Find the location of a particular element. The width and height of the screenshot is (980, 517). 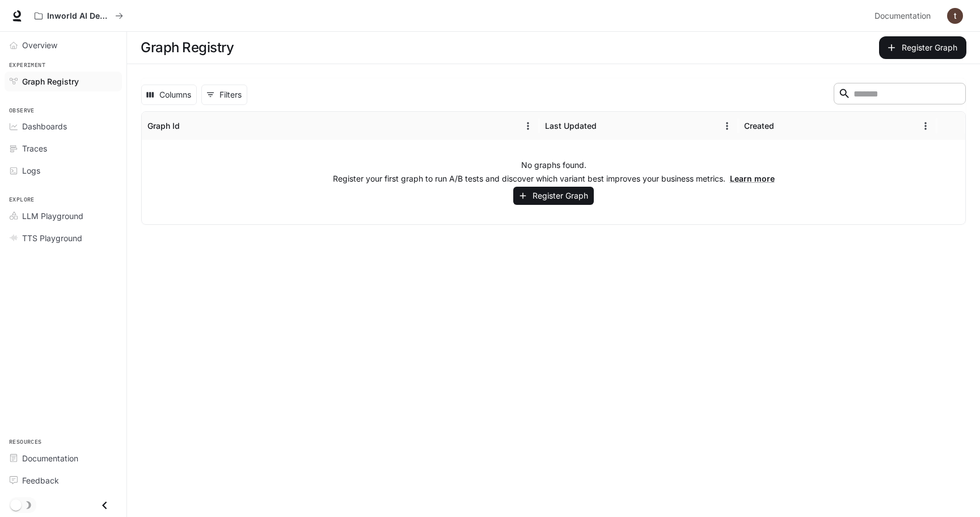

a: Dashboards is located at coordinates (63, 126).